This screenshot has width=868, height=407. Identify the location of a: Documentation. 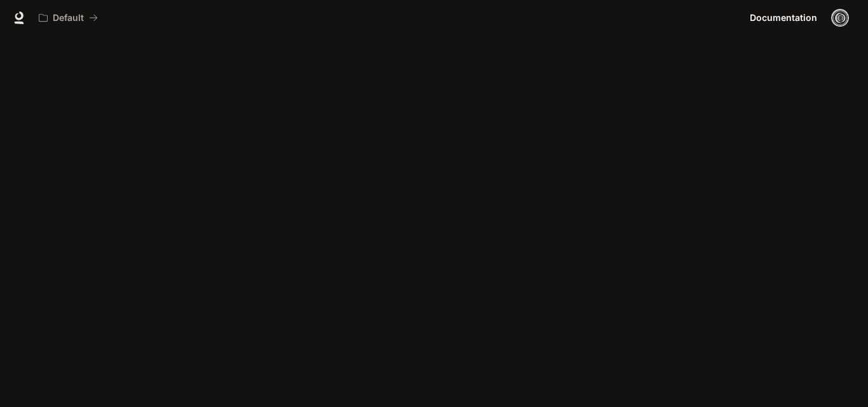
(784, 18).